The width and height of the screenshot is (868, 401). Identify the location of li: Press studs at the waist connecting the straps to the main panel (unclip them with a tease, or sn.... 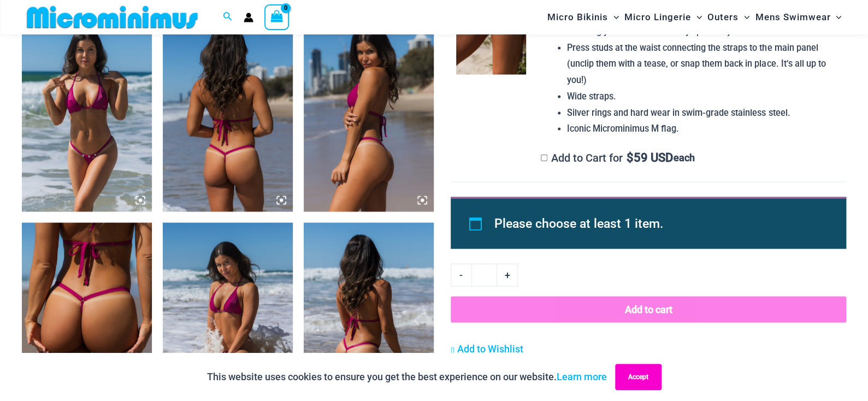
(702, 64).